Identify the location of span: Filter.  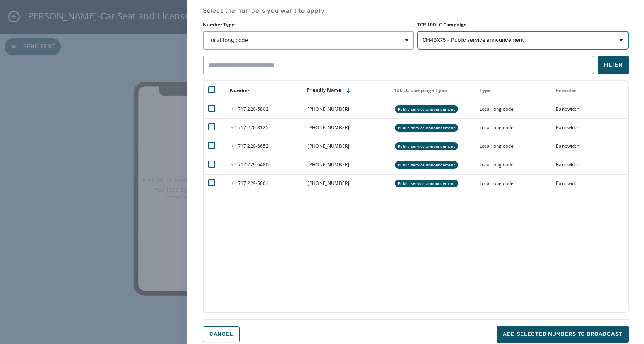
(613, 65).